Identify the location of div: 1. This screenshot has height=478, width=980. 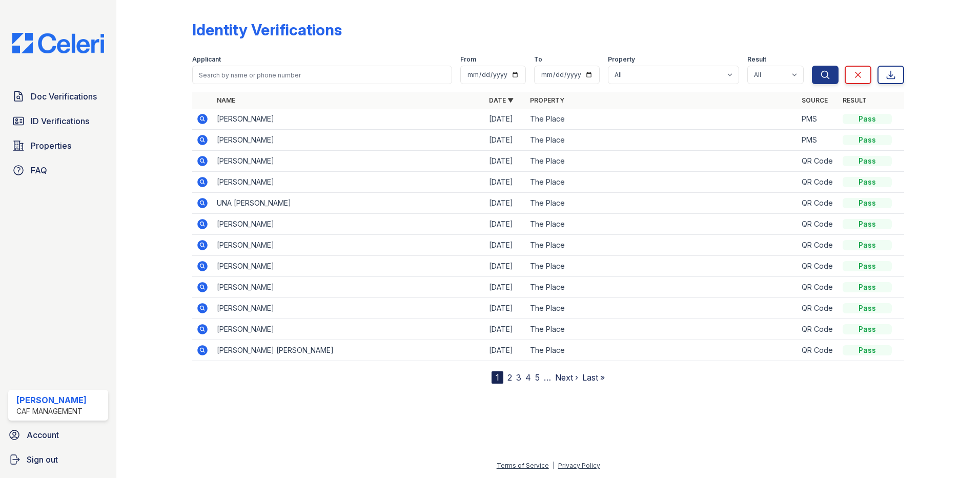
(497, 378).